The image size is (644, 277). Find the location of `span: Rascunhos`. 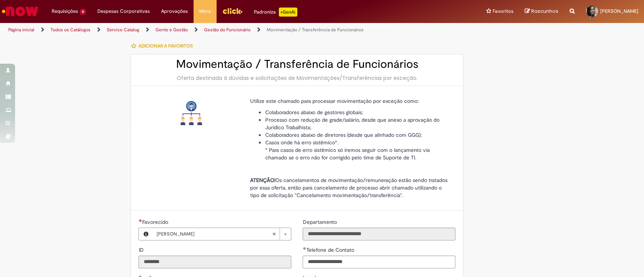

span: Rascunhos is located at coordinates (545, 11).